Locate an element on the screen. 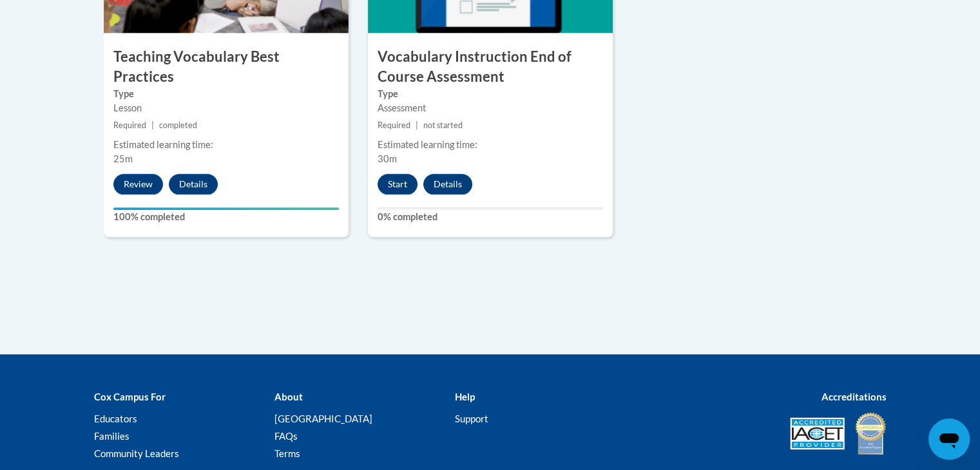 This screenshot has width=980, height=470. h3: Vocabulary Instruction End of Course Assessment is located at coordinates (490, 67).